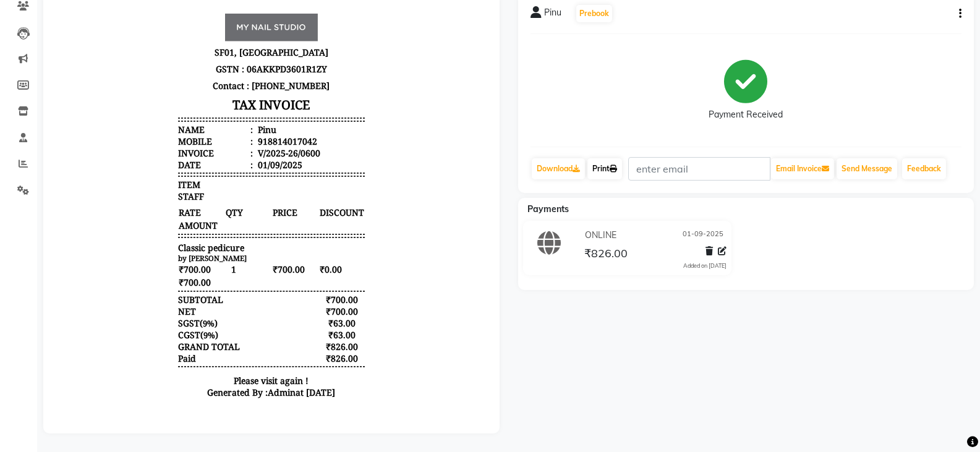  What do you see at coordinates (604, 169) in the screenshot?
I see `a: Print` at bounding box center [604, 169].